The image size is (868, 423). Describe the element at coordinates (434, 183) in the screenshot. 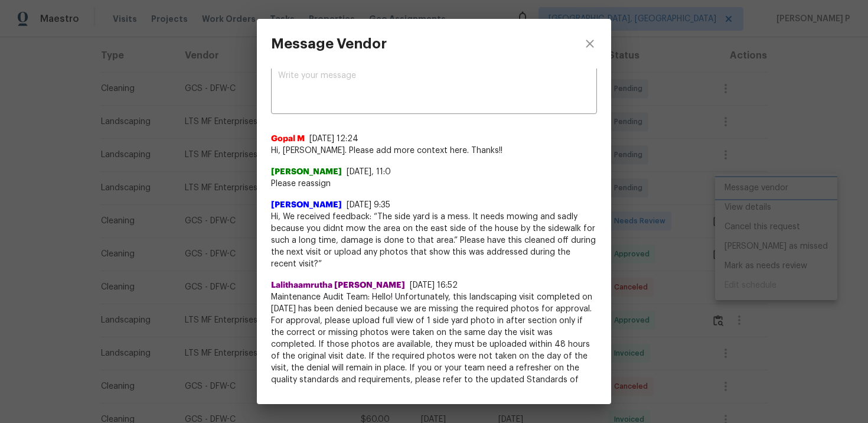

I see `span: Please reassign` at that location.